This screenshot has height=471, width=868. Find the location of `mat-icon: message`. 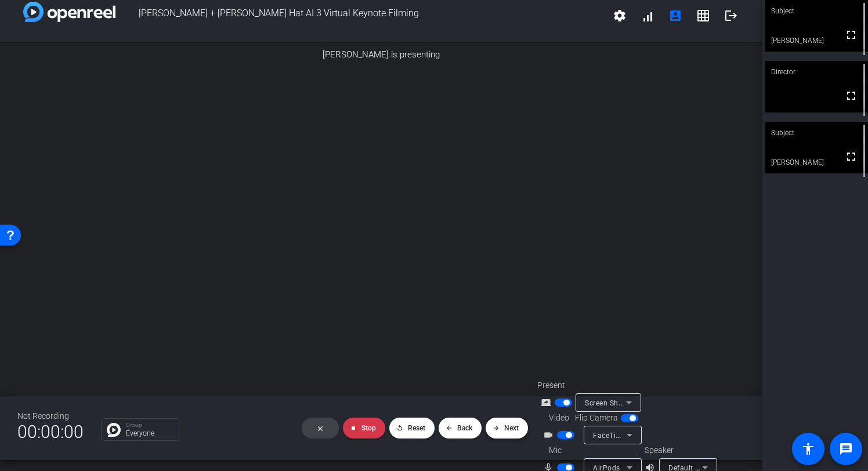

mat-icon: message is located at coordinates (846, 449).